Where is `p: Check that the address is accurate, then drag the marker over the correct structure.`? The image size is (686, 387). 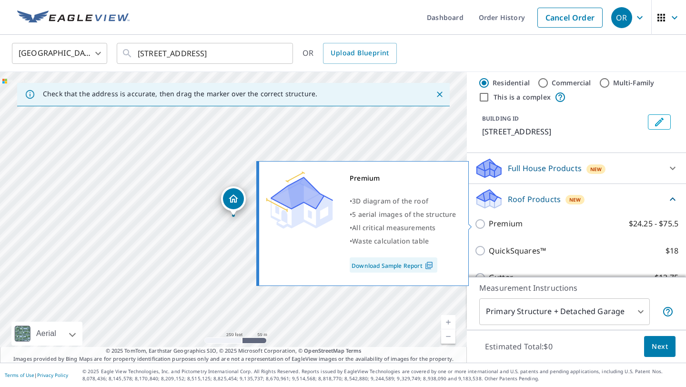
p: Check that the address is accurate, then drag the marker over the correct structure. is located at coordinates (180, 94).